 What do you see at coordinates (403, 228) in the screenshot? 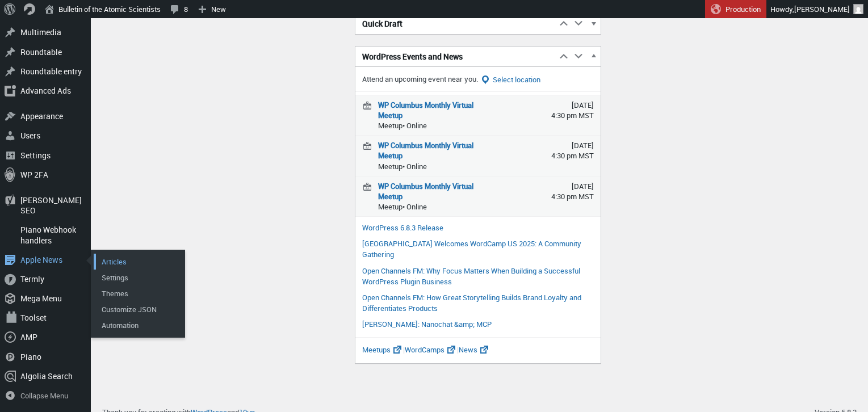
I see `a: WordPress 6.8.3 Release` at bounding box center [403, 228].